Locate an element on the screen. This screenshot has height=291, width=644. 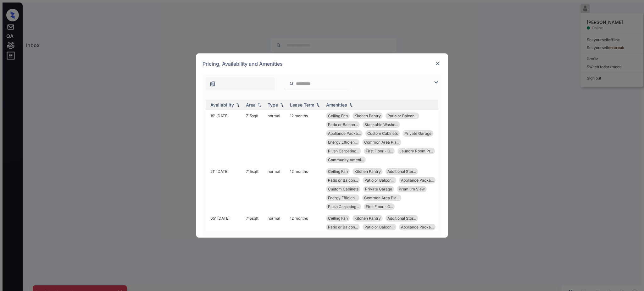
div: Type is located at coordinates (273, 105).